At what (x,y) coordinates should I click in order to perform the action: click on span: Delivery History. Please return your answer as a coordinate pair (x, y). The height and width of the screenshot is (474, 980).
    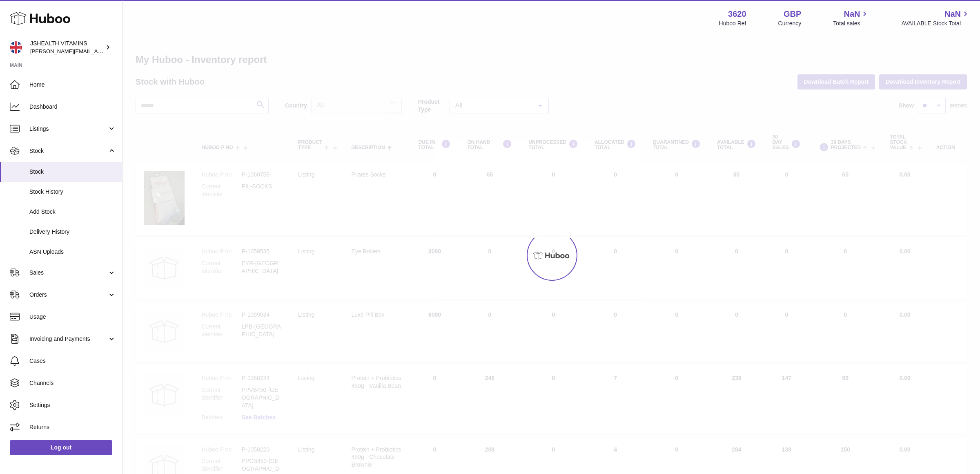
    Looking at the image, I should click on (73, 232).